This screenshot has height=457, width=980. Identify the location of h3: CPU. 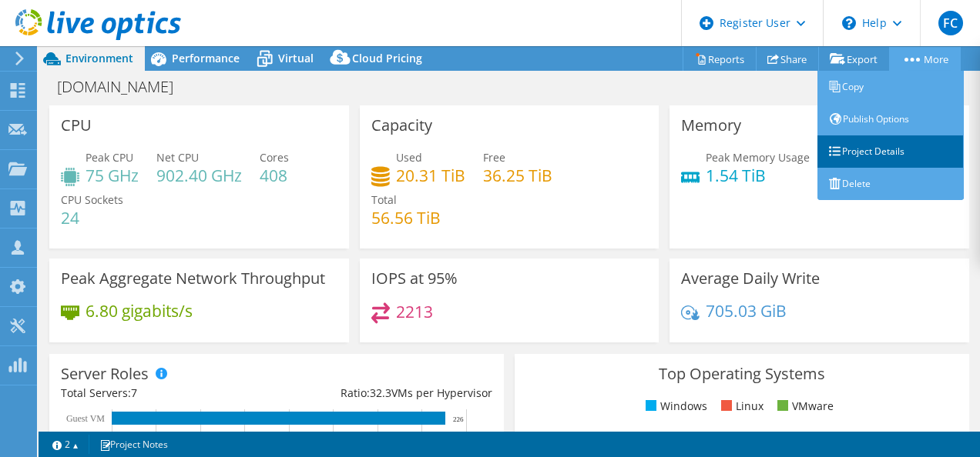
(76, 125).